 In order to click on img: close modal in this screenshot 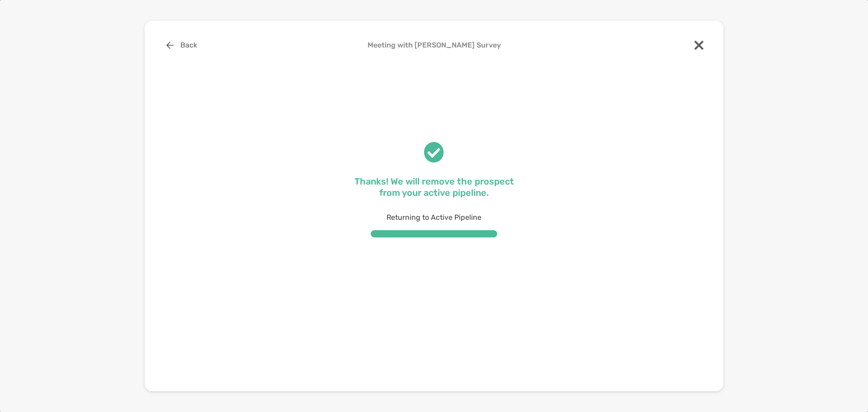, I will do `click(699, 46)`.